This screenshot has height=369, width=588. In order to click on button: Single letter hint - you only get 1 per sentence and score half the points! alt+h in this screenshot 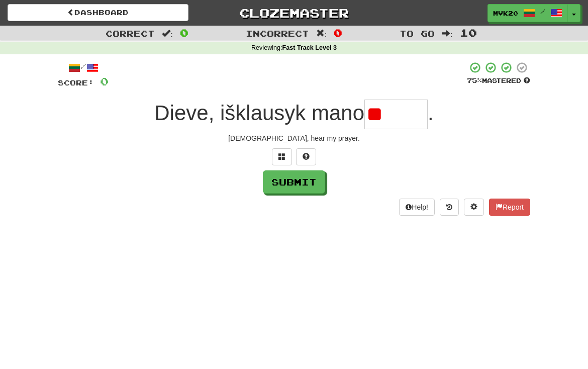, I will do `click(306, 157)`.